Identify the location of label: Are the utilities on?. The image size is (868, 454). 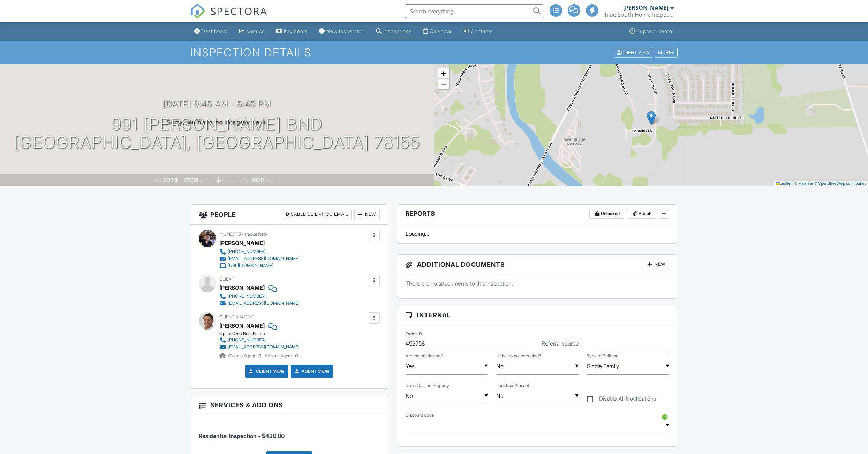
(425, 356).